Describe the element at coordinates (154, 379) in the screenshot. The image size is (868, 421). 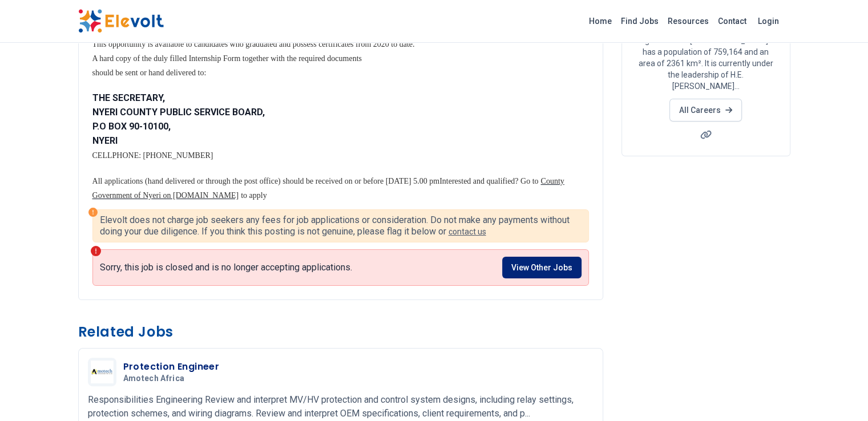
I see `span: Amotech Africa` at that location.